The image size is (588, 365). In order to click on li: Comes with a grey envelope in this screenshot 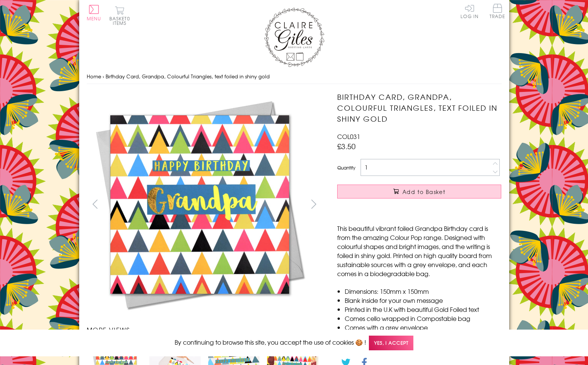, I will do `click(423, 328)`.